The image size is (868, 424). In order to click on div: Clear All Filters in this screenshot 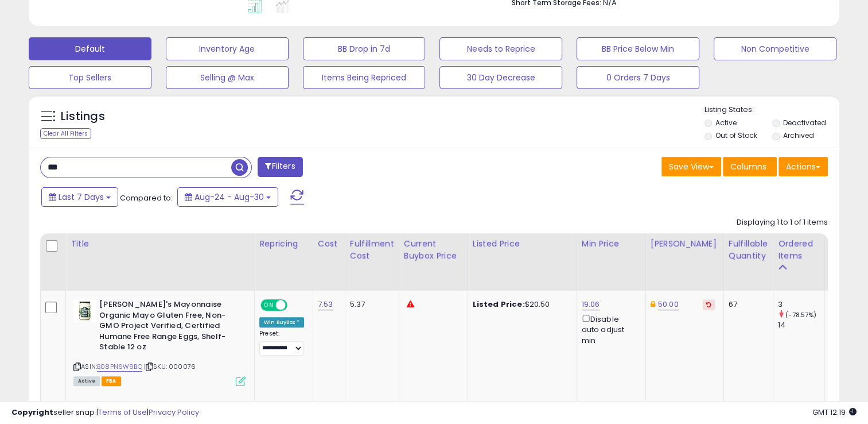, I will do `click(65, 133)`.